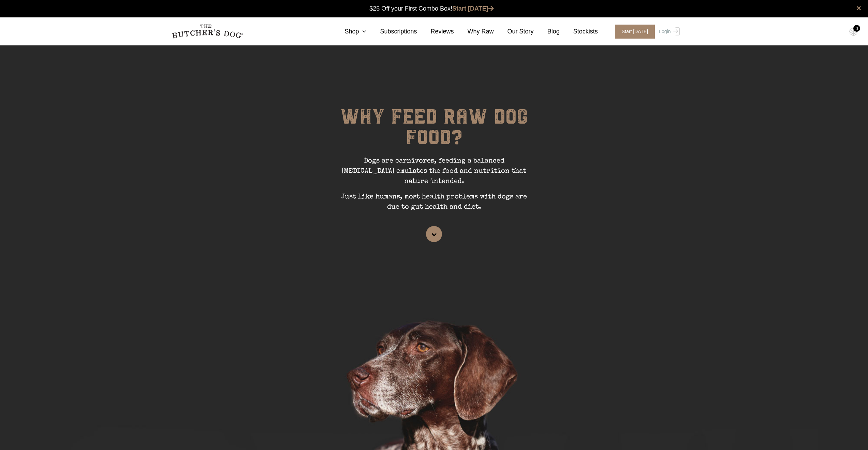 The image size is (868, 450). Describe the element at coordinates (391, 32) in the screenshot. I see `a: Subscriptions` at that location.